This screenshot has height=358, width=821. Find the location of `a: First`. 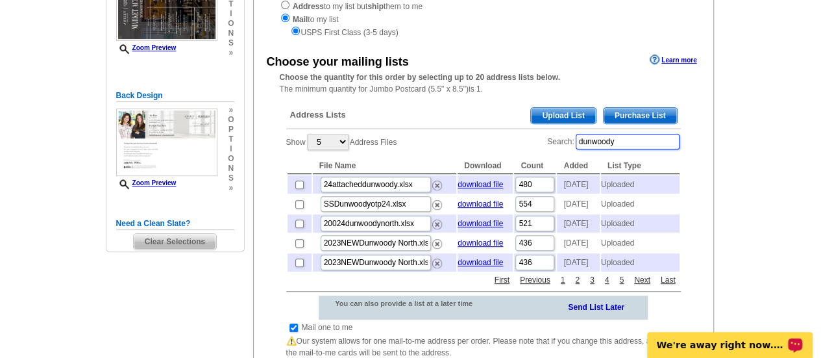

a: First is located at coordinates (502, 280).